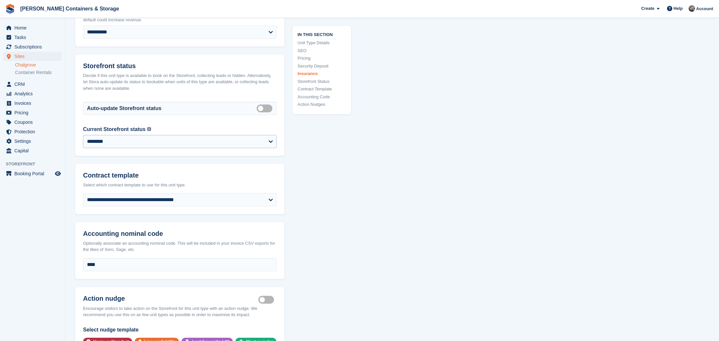  Describe the element at coordinates (180, 233) in the screenshot. I see `h2: Accounting nominal code` at that location.